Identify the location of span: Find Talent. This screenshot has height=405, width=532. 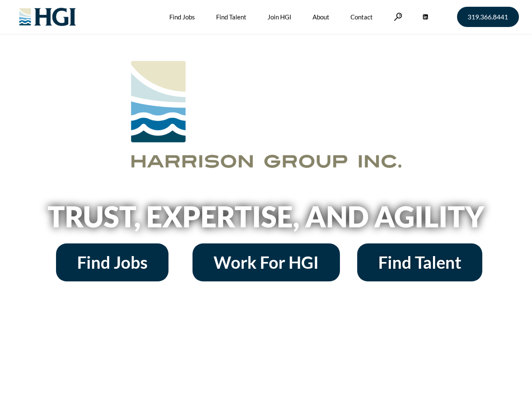
(420, 263).